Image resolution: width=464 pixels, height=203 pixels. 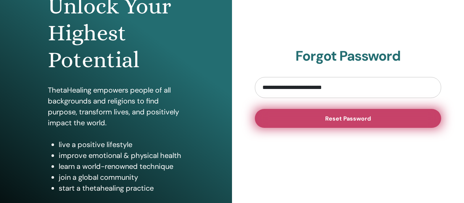 I want to click on li: join a global community, so click(x=121, y=177).